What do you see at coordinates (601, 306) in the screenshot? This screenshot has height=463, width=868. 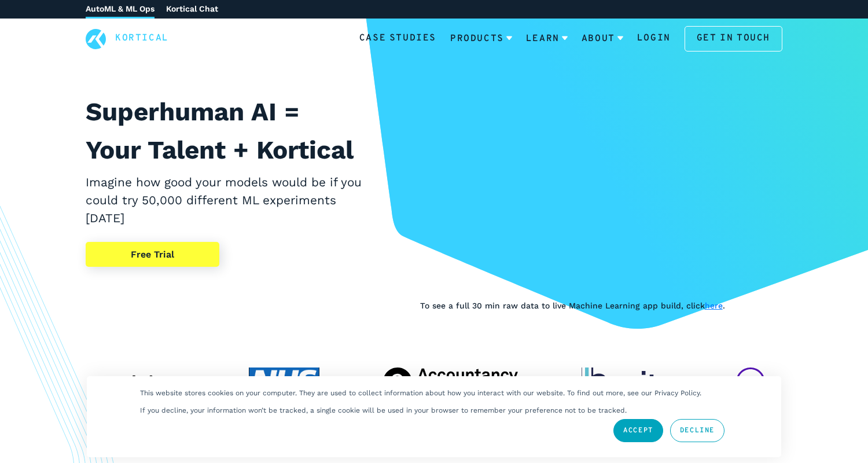 I see `p: To see a full 30 min raw data to live Machine Learning app build, click .` at bounding box center [601, 306].